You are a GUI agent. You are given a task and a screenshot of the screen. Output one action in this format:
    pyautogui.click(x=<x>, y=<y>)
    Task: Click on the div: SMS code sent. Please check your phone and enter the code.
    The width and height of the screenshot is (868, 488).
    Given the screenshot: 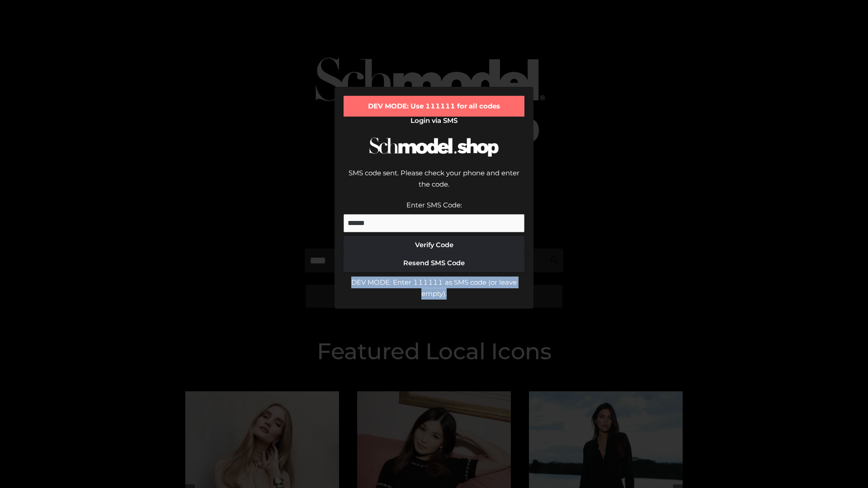 What is the action you would take?
    pyautogui.click(x=434, y=183)
    